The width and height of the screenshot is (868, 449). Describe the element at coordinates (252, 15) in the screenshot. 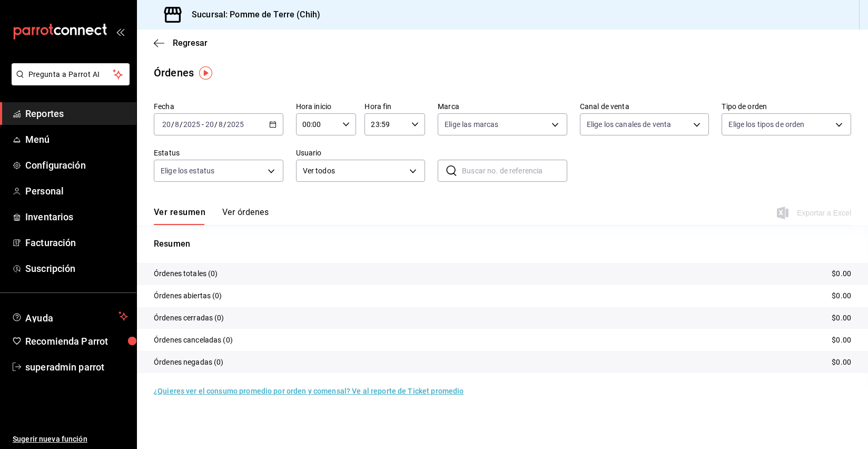

I see `h3: Sucursal: Pomme de Terre (Chih)` at that location.